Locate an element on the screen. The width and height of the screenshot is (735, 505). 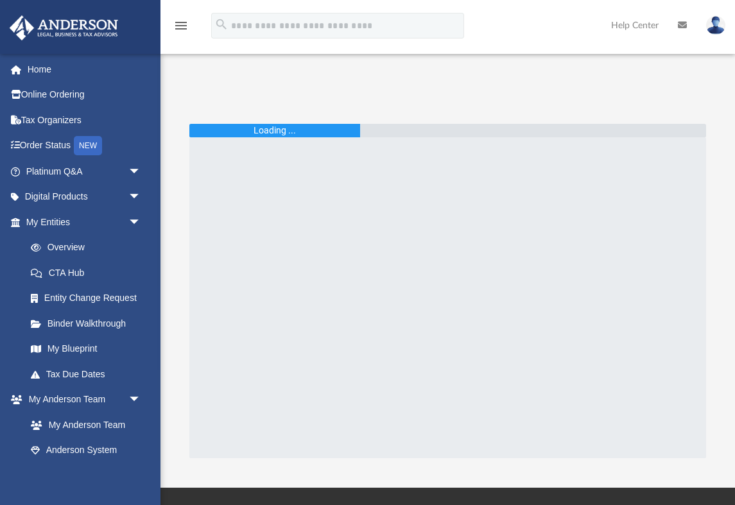
a: Tax Organizers is located at coordinates (85, 120).